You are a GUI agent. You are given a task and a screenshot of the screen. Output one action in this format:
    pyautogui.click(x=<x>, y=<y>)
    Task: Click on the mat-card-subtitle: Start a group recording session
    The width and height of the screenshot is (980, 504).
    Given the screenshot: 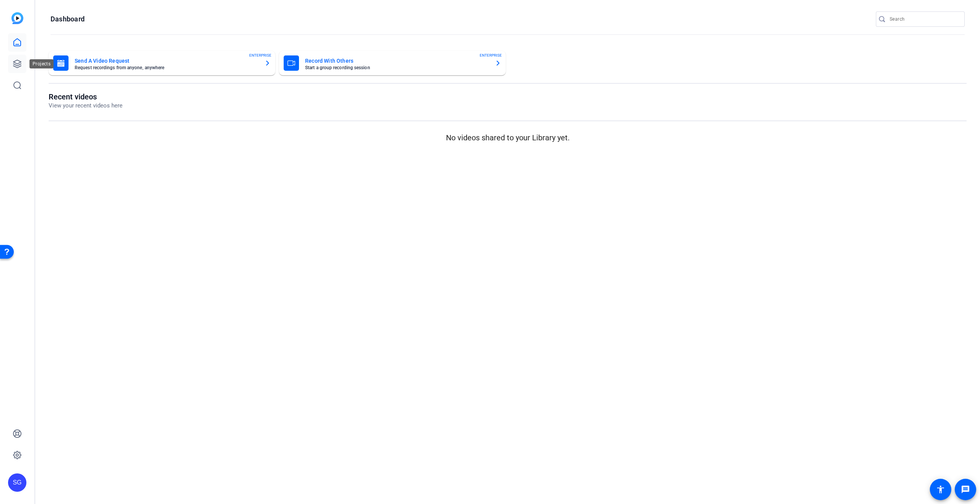 What is the action you would take?
    pyautogui.click(x=397, y=68)
    